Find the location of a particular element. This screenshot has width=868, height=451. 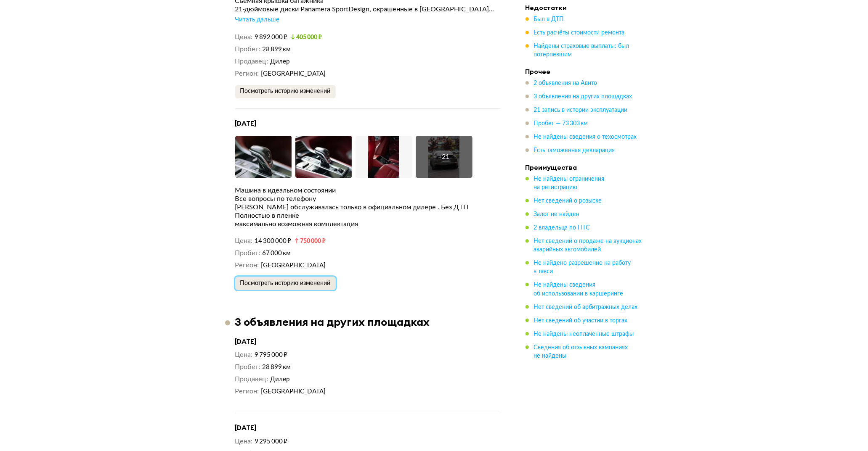

span: Найдены страховые выплаты: был потерпевшим is located at coordinates (582, 50).